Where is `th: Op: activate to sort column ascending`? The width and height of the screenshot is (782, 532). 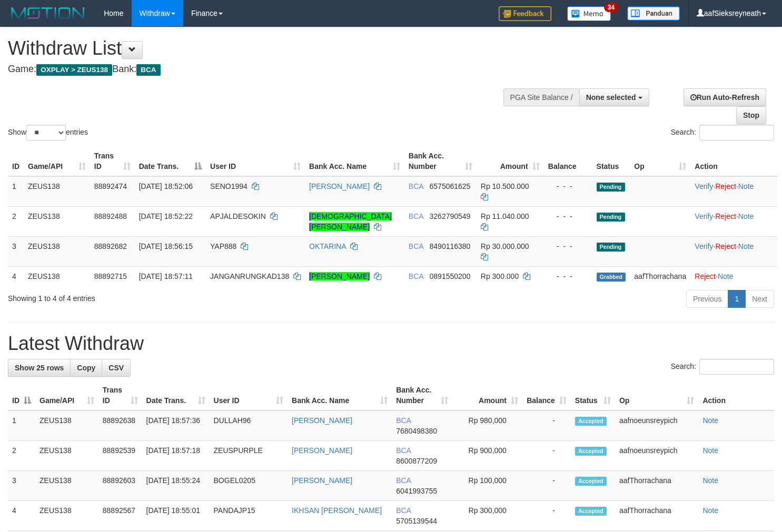 th: Op: activate to sort column ascending is located at coordinates (660, 161).